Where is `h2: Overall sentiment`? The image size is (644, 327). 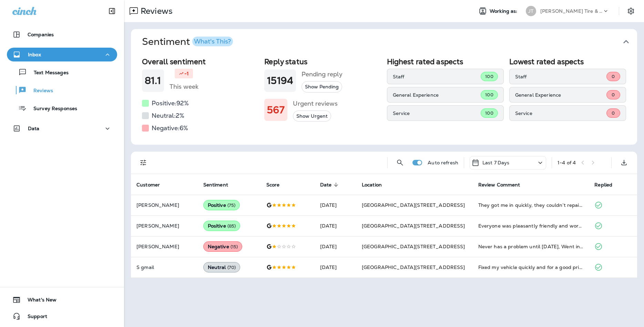 h2: Overall sentiment is located at coordinates (200, 61).